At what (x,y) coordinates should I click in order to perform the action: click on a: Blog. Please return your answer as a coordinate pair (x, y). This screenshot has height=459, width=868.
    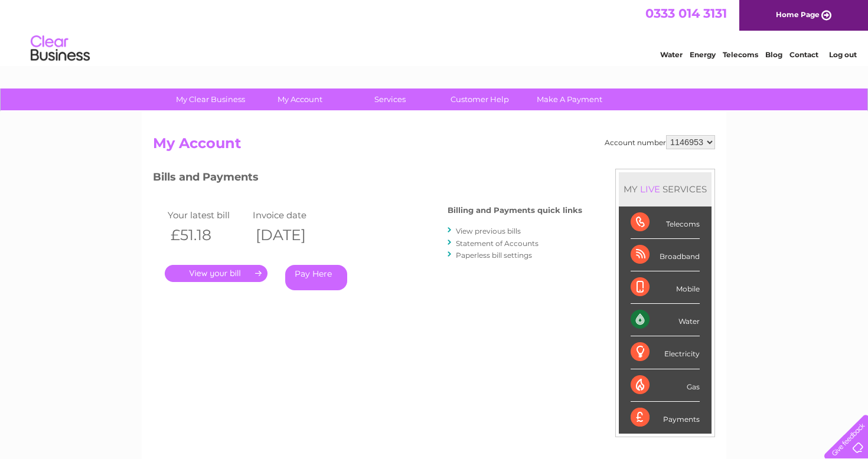
    Looking at the image, I should click on (773, 54).